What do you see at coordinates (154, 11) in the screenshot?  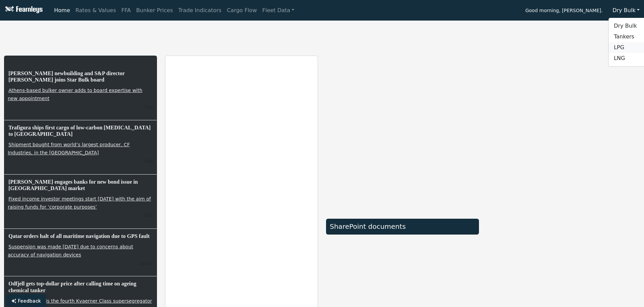 I see `a: Bunker Prices` at bounding box center [154, 11].